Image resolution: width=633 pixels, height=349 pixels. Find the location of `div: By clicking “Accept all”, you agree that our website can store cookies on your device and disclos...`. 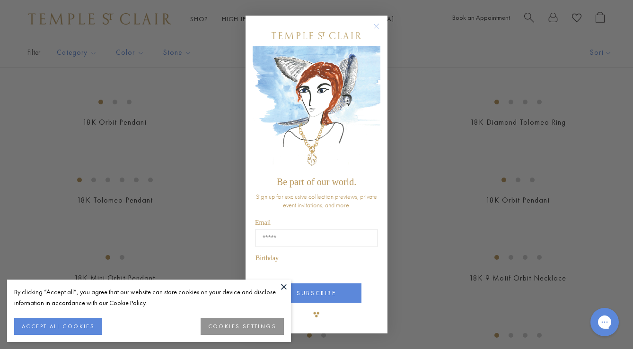

div: By clicking “Accept all”, you agree that our website can store cookies on your device and disclos... is located at coordinates (149, 298).